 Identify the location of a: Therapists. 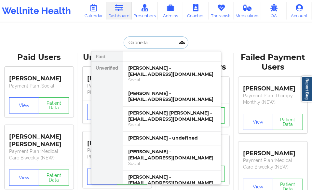
(221, 11).